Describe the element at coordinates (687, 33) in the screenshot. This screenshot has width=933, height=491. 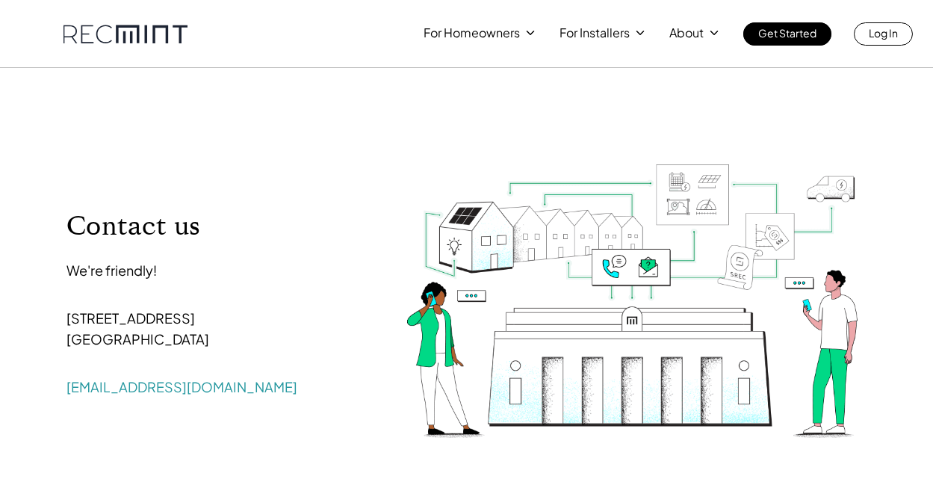
I see `p: About` at that location.